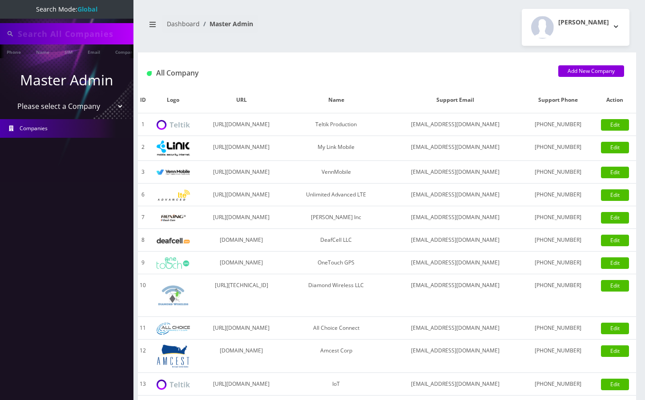 The width and height of the screenshot is (645, 400). What do you see at coordinates (336, 296) in the screenshot?
I see `td: Diamond Wireless LLC` at bounding box center [336, 296].